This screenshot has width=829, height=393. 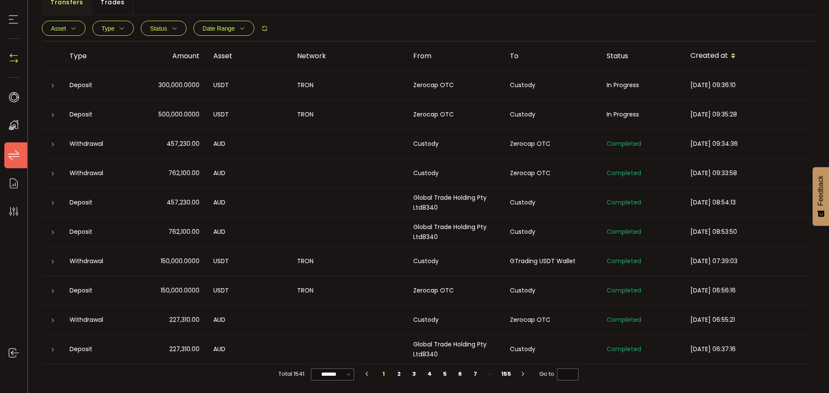 I want to click on span: Total 1541, so click(x=291, y=374).